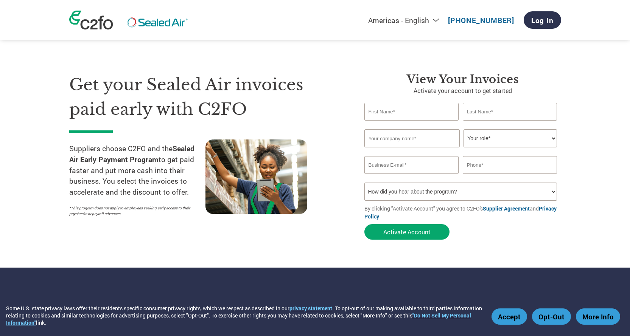 Image resolution: width=630 pixels, height=336 pixels. What do you see at coordinates (157, 22) in the screenshot?
I see `img: Sealed Air` at bounding box center [157, 22].